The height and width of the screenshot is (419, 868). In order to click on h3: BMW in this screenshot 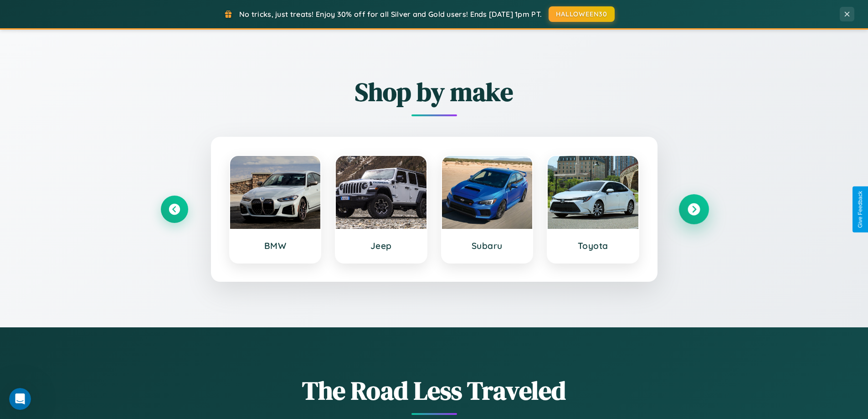, I will do `click(275, 246)`.